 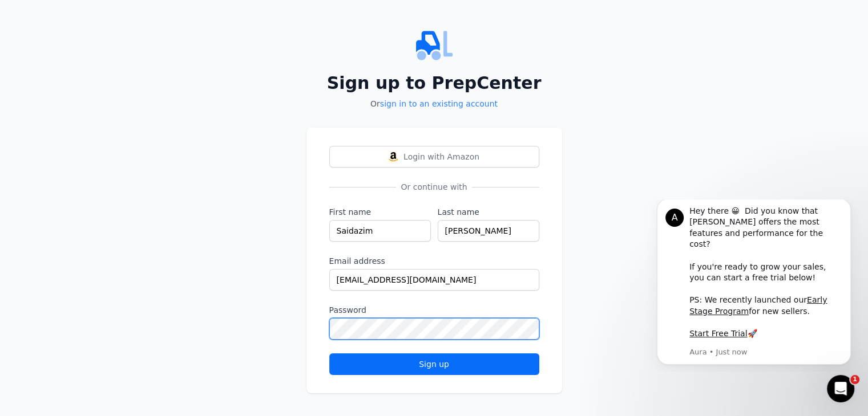 What do you see at coordinates (434, 45) in the screenshot?
I see `img: PrepCenter` at bounding box center [434, 45].